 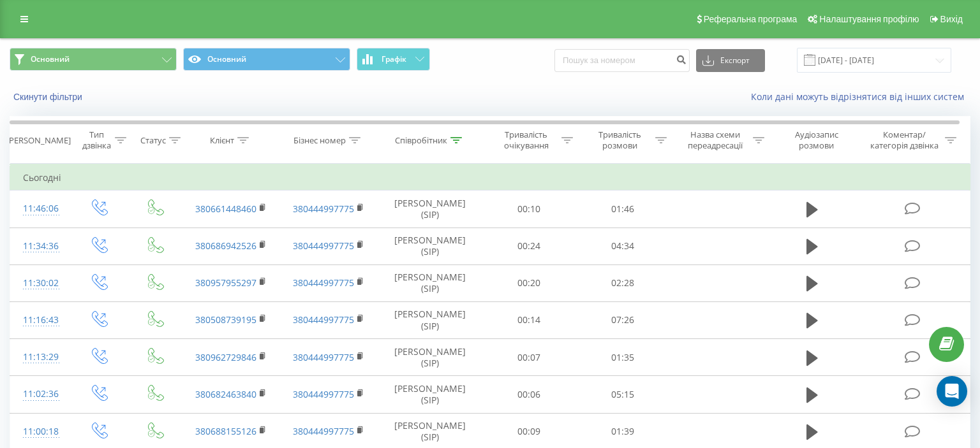 I want to click on td: 00:06, so click(x=529, y=394).